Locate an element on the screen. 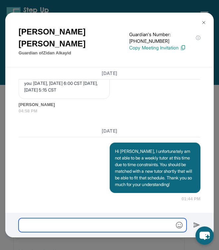 This screenshot has height=250, width=219. p: Guardian of Zidan Alkayid is located at coordinates (74, 53).